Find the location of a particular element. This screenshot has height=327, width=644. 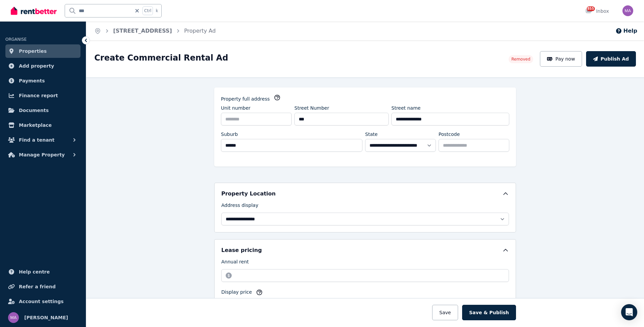

span: Finance report is located at coordinates (38, 95).